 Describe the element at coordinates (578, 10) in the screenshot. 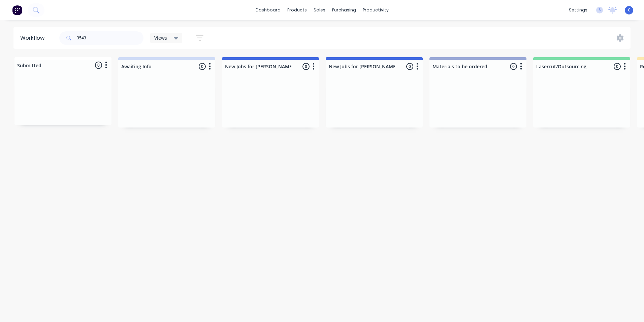

I see `div: settings` at that location.